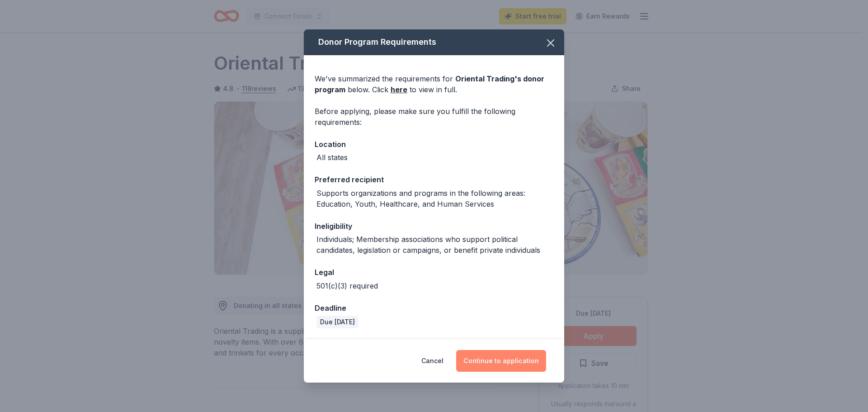 The width and height of the screenshot is (868, 412). I want to click on a: here, so click(399, 90).